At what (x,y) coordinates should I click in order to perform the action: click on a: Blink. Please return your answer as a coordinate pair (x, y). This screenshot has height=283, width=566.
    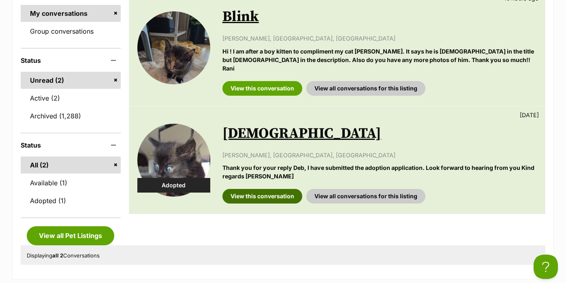
    Looking at the image, I should click on (241, 17).